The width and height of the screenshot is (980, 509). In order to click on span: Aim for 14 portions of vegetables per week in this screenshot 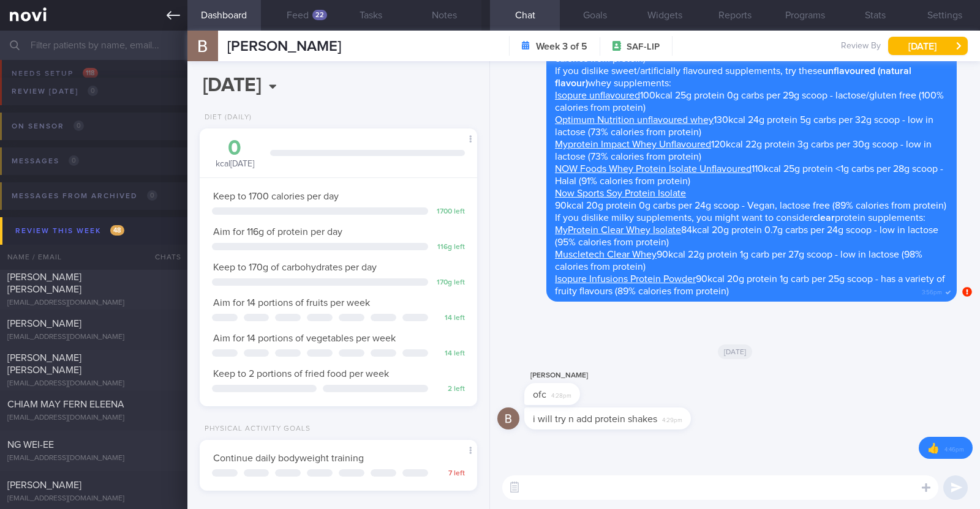, I will do `click(304, 338)`.